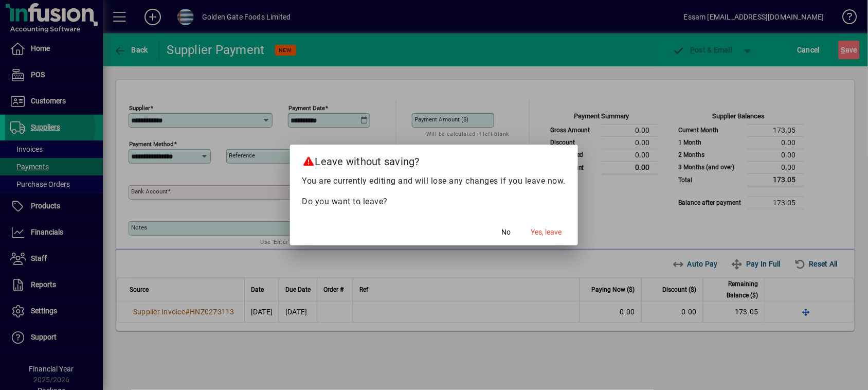  Describe the element at coordinates (546, 232) in the screenshot. I see `button: Yes, leave` at that location.